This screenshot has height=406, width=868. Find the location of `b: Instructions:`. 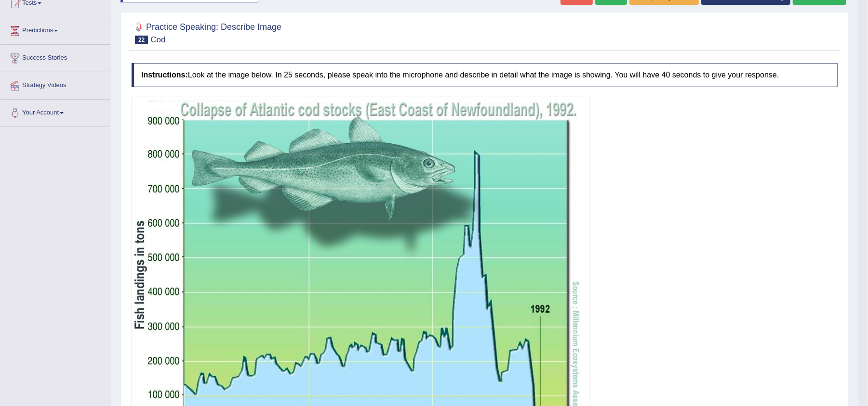

b: Instructions: is located at coordinates (164, 75).